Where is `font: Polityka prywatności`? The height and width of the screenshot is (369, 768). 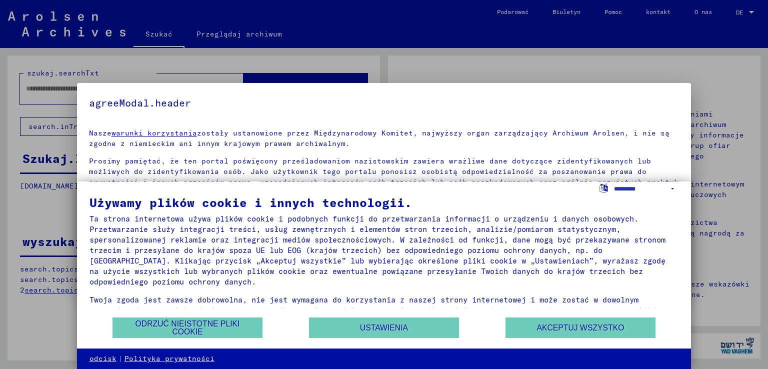
font: Polityka prywatności is located at coordinates (169, 358).